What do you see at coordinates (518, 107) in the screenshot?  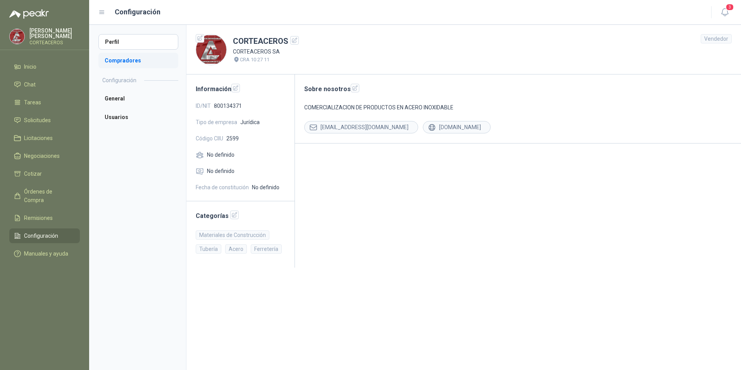 I see `p: COMERCIALIZACION DE PRODUCTOS EN ACERO INOXIDABLE` at bounding box center [518, 107].